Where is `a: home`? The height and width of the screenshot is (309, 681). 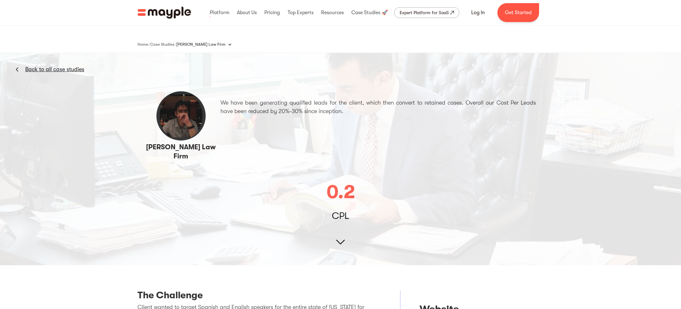 a: home is located at coordinates (164, 13).